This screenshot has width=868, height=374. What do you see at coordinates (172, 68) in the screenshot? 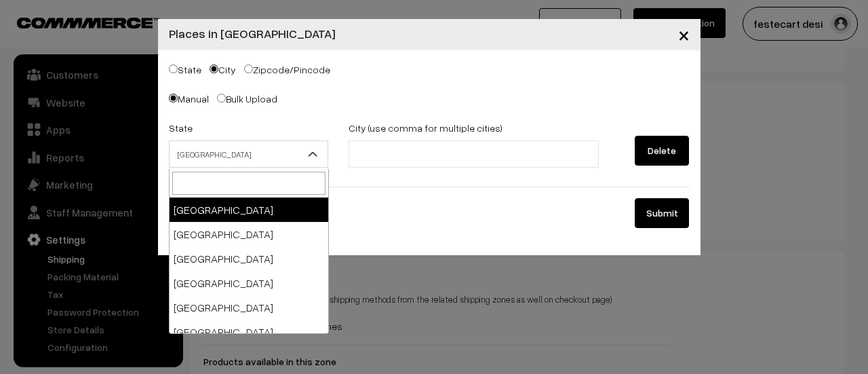
I see `input: State` at bounding box center [172, 68].